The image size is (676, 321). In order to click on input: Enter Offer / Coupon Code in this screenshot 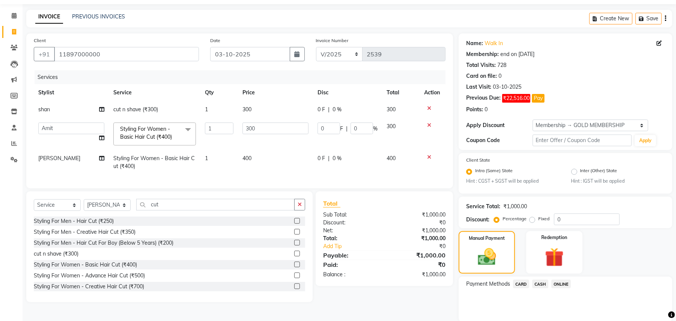, I will do `click(582, 140)`.